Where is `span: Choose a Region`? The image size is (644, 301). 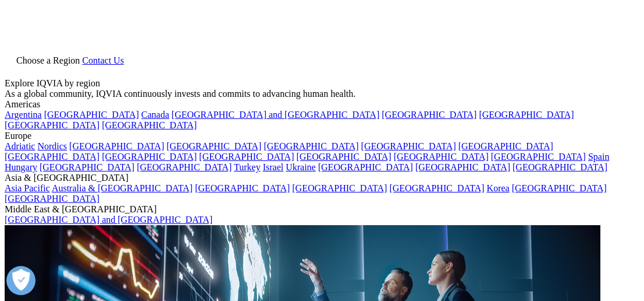 span: Choose a Region is located at coordinates (48, 60).